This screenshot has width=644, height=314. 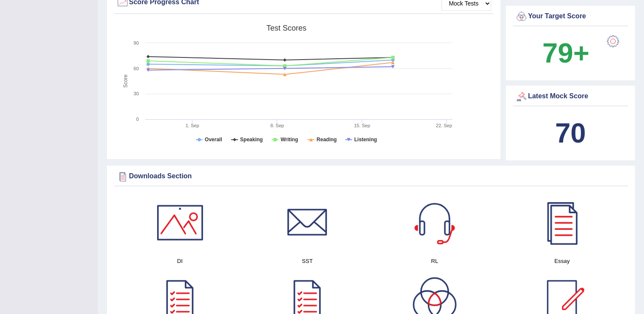 I want to click on tspan: 22. Sep, so click(x=444, y=125).